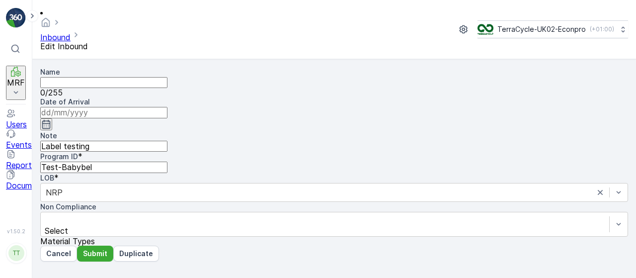 This screenshot has width=636, height=278. Describe the element at coordinates (55, 37) in the screenshot. I see `a: Inbound` at that location.